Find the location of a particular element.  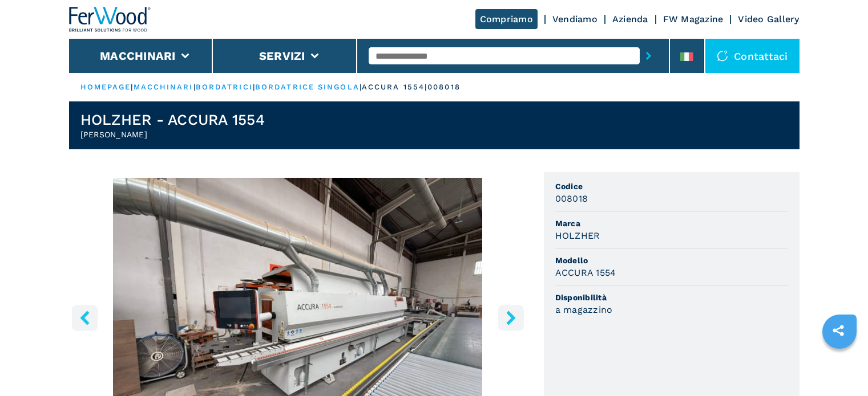

p: accura 1554 | is located at coordinates (394, 87).